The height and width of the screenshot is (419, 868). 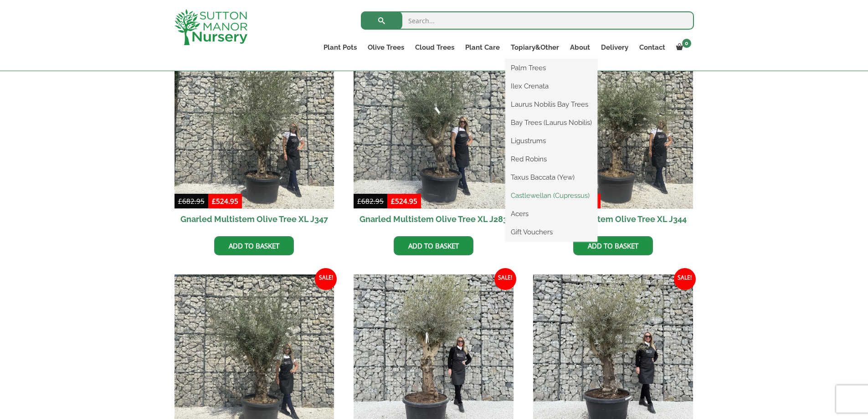 I want to click on span: 0, so click(x=686, y=43).